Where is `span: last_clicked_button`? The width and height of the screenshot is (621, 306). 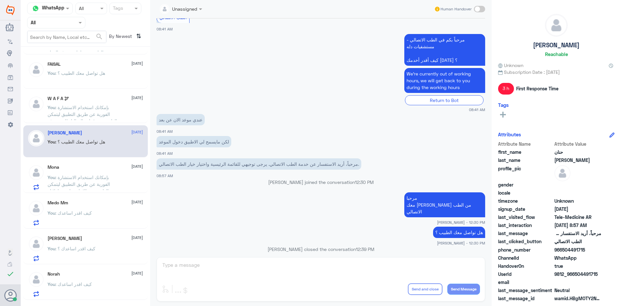
span: last_clicked_button is located at coordinates (526, 241).